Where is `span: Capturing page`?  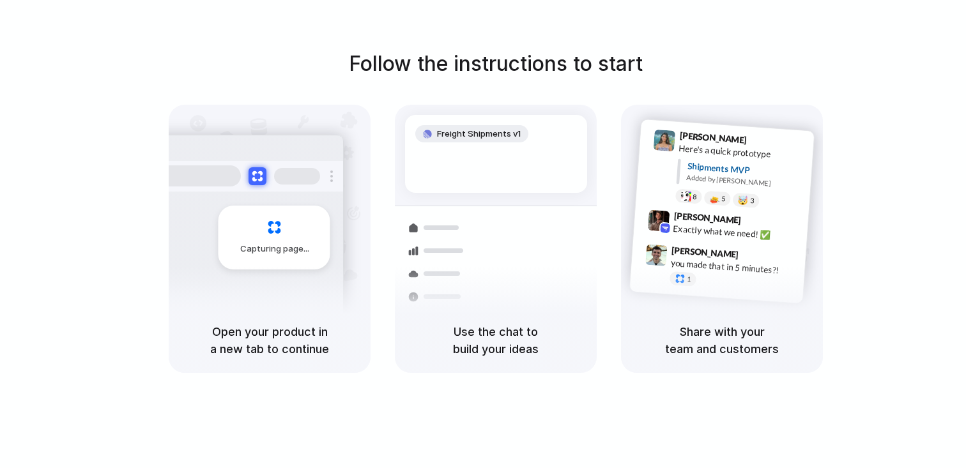 span: Capturing page is located at coordinates (275, 249).